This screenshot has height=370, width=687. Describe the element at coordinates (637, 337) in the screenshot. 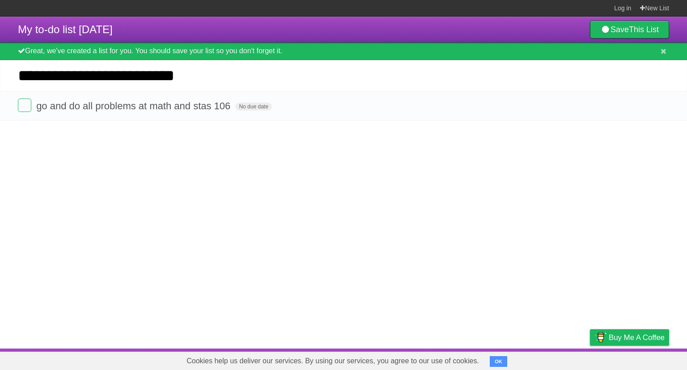

I see `span: Buy me a coffee` at that location.